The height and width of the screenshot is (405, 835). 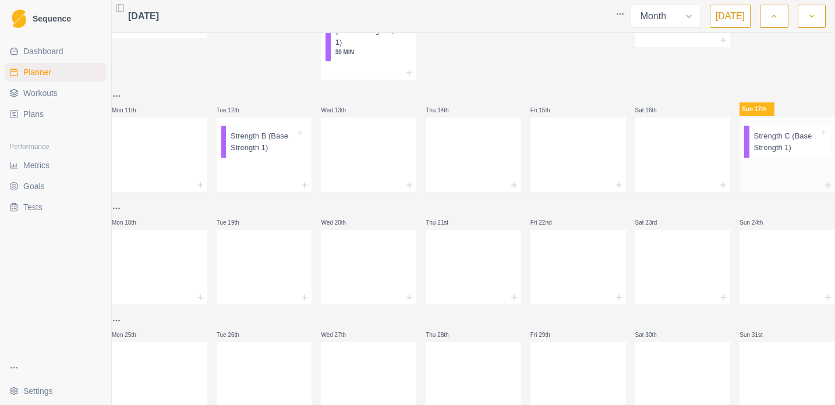 What do you see at coordinates (40, 93) in the screenshot?
I see `span: Workouts` at bounding box center [40, 93].